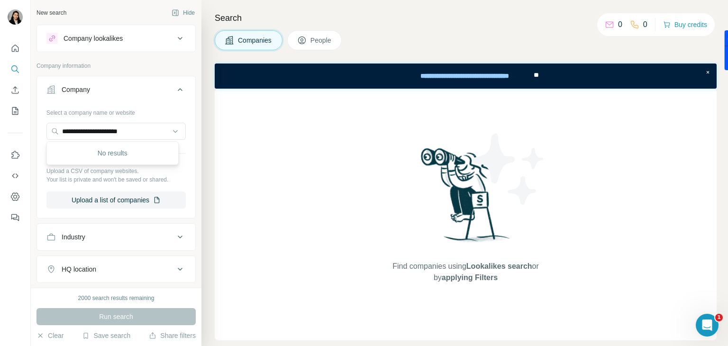  I want to click on button: Enrich CSV, so click(15, 90).